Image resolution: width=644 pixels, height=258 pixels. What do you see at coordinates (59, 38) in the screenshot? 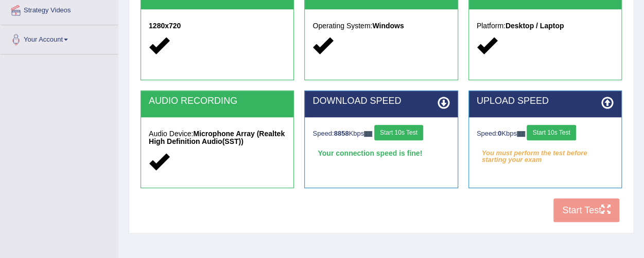
I see `a: Your Account` at bounding box center [59, 38].